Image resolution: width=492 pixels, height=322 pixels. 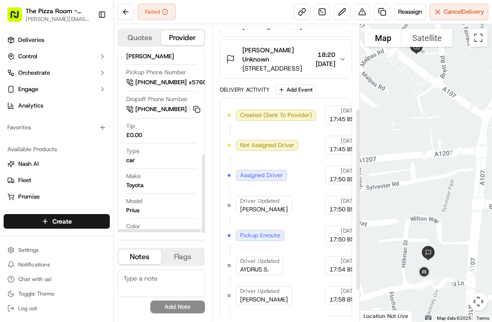 What do you see at coordinates (478, 301) in the screenshot?
I see `button: Map camera controls` at bounding box center [478, 301].